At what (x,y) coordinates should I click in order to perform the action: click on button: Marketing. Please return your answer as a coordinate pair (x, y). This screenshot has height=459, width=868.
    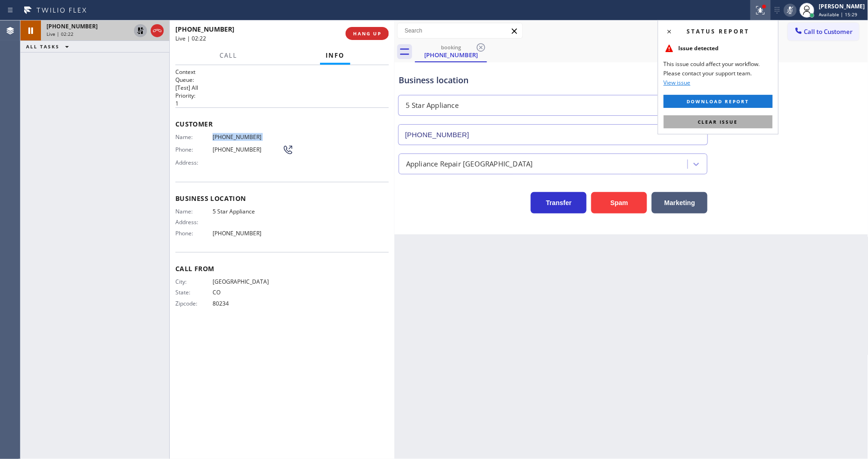
    Looking at the image, I should click on (680, 203).